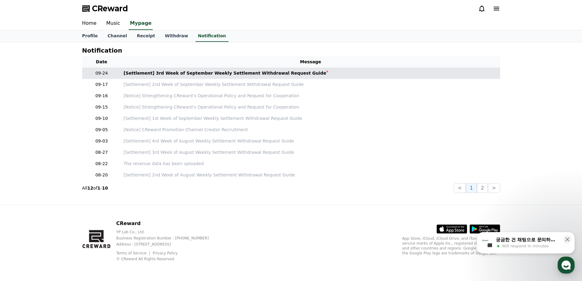 This screenshot has width=582, height=281. I want to click on div: [Settlement] 3rd Week of September Weekly Settlement Withdrawal Request Guide, so click(225, 73).